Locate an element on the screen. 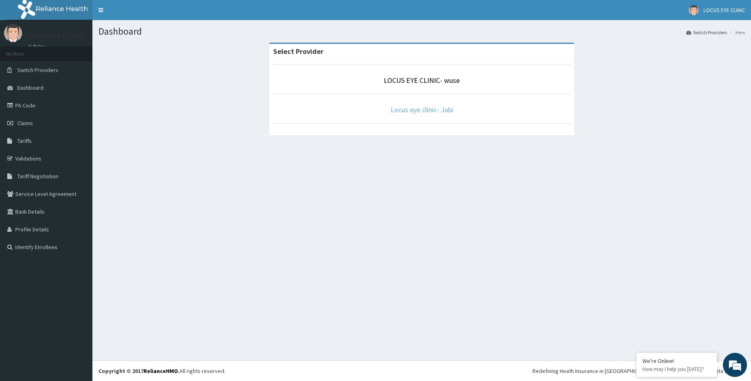 This screenshot has width=751, height=381. a: Locus eye clinic- Jabi is located at coordinates (422, 109).